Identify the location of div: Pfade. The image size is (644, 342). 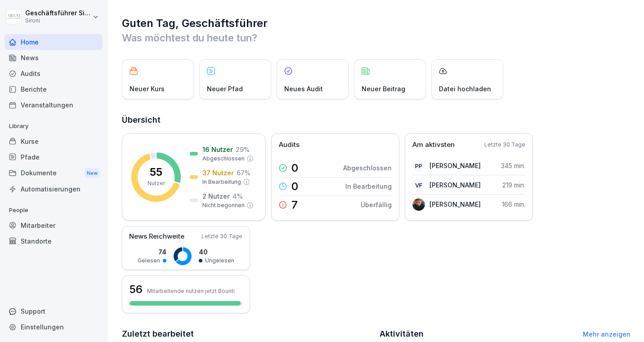
(54, 157).